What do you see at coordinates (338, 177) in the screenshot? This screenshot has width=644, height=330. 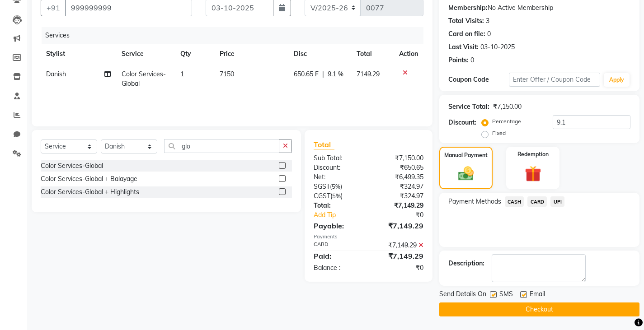 I see `div: Net:` at bounding box center [338, 177].